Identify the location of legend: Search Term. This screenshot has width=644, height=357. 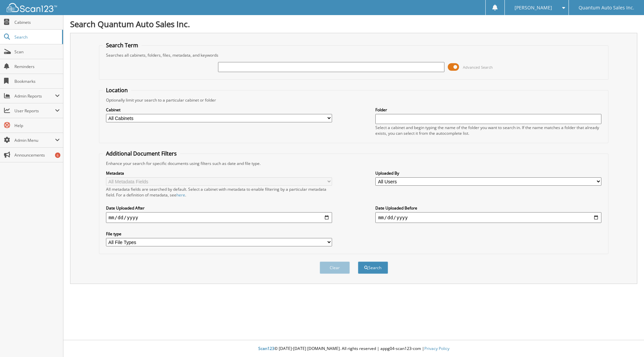
(122, 45).